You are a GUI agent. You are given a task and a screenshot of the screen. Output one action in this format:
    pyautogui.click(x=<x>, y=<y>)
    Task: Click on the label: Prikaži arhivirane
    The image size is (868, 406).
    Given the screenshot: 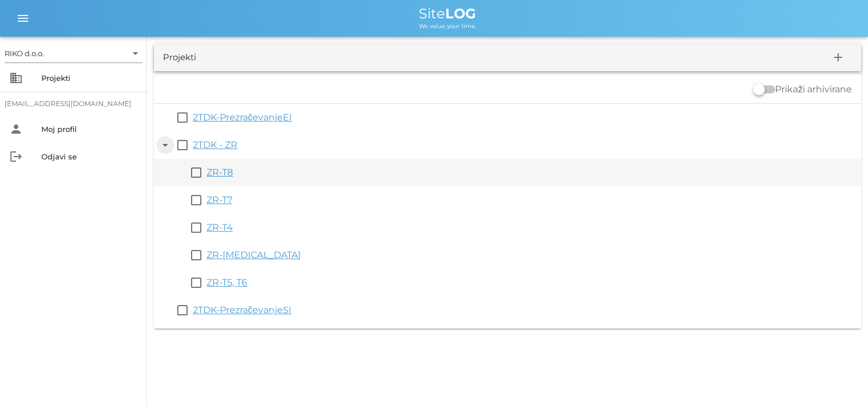 What is the action you would take?
    pyautogui.click(x=813, y=90)
    